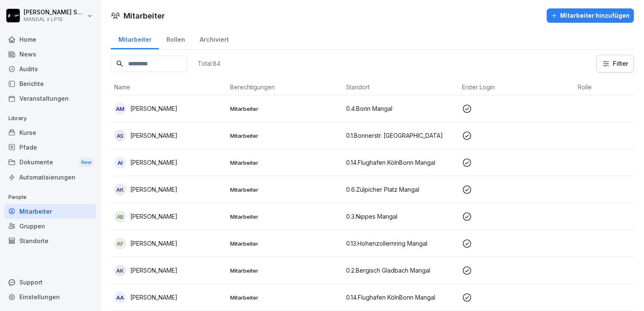 The width and height of the screenshot is (644, 311). Describe the element at coordinates (400, 88) in the screenshot. I see `th: Standort` at that location.